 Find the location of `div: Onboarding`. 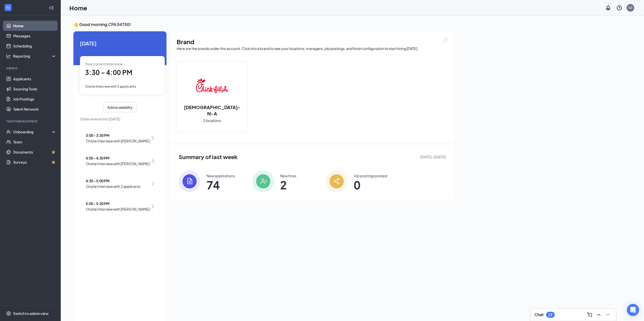

div: Onboarding is located at coordinates (32, 132).